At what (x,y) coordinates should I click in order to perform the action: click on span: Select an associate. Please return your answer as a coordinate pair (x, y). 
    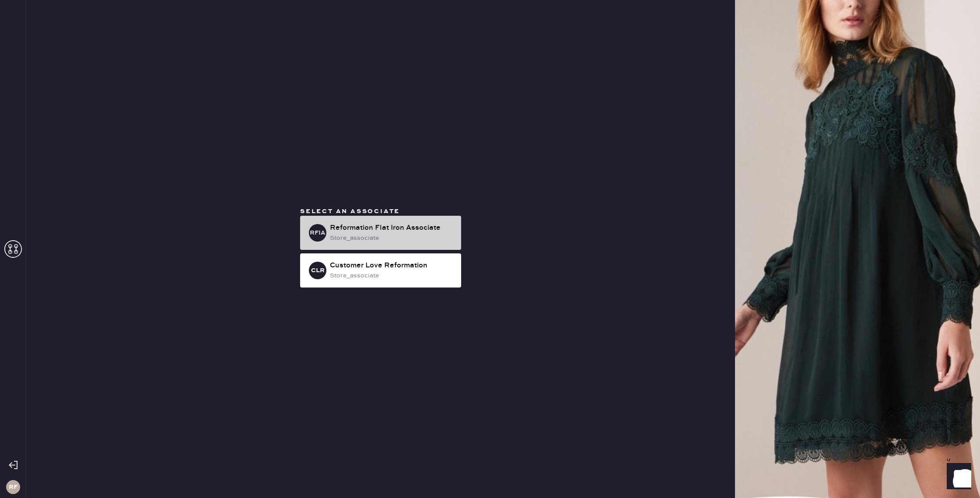
    Looking at the image, I should click on (350, 212).